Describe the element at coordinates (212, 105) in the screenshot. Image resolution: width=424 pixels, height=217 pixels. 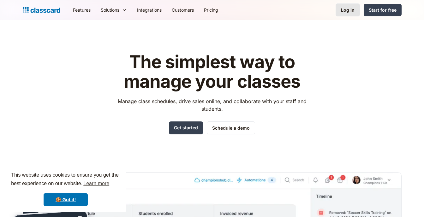
I see `p: Manage class schedules, drive sales online, and collaborate with your staff and students.` at that location.